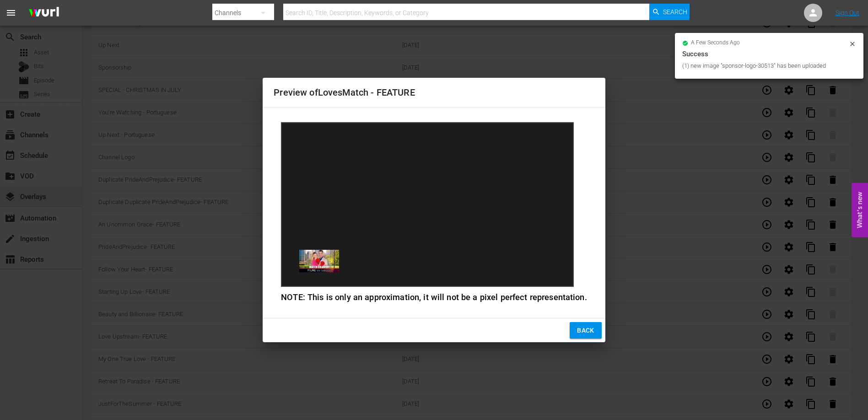  Describe the element at coordinates (586, 331) in the screenshot. I see `button: Back` at that location.